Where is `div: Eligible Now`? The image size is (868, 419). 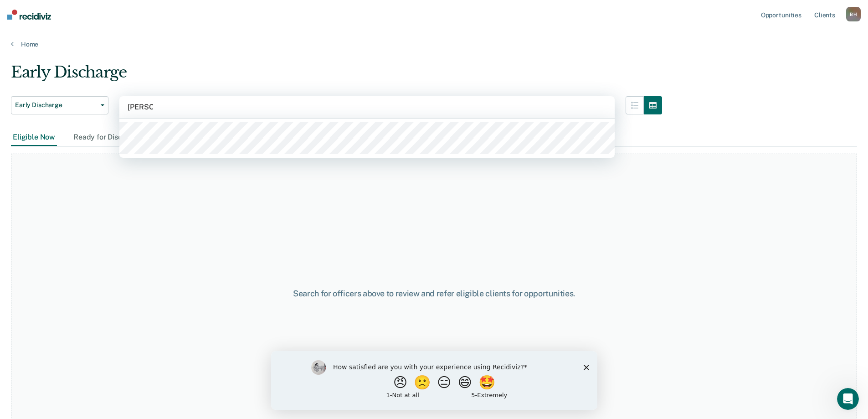
div: Eligible Now is located at coordinates (34, 137).